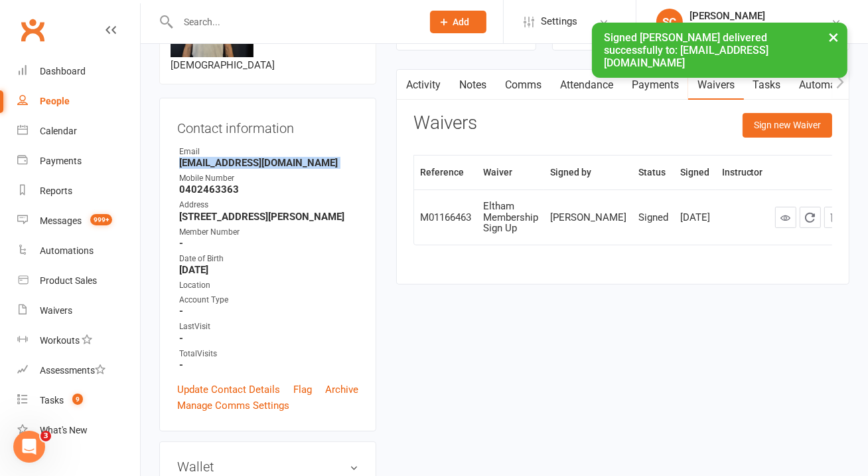  What do you see at coordinates (743, 172) in the screenshot?
I see `th: Instructor` at bounding box center [743, 172].